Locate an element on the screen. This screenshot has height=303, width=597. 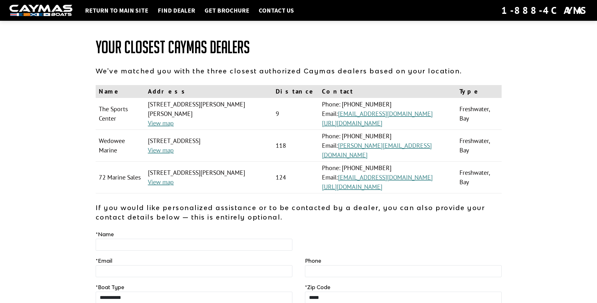
h1: Your Closest Caymas Dealers is located at coordinates (299, 47).